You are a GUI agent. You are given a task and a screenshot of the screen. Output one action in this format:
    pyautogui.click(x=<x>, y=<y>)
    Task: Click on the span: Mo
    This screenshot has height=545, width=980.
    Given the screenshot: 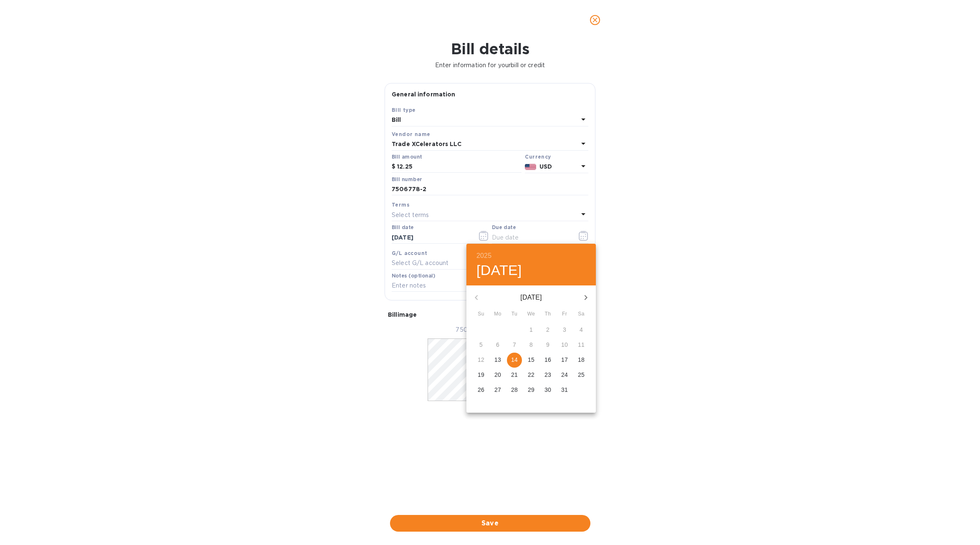 What is the action you would take?
    pyautogui.click(x=498, y=314)
    